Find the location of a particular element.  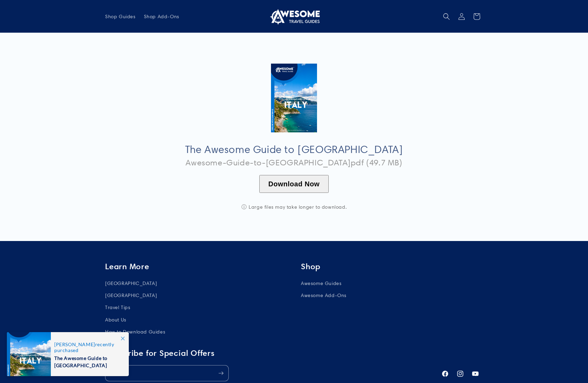

a: About Us is located at coordinates (116, 320).